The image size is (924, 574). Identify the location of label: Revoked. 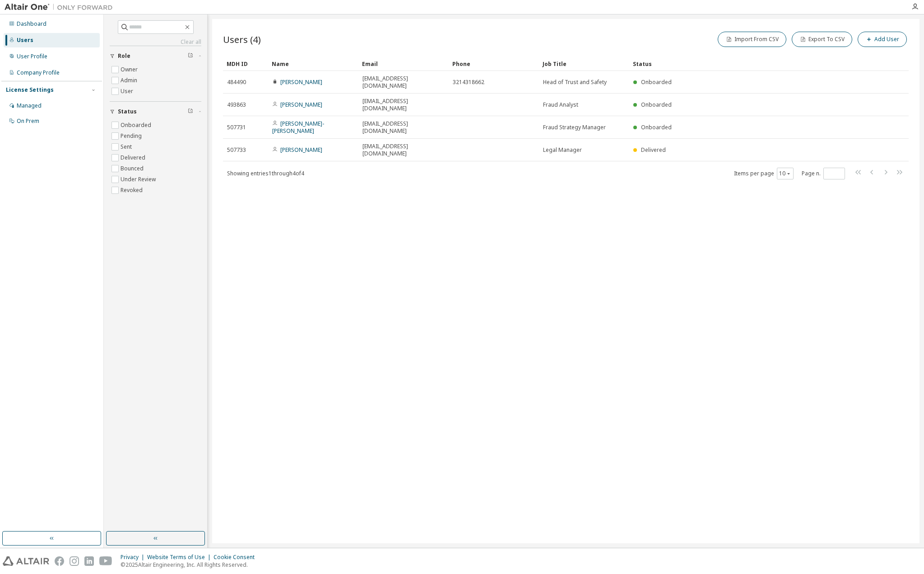
(132, 190).